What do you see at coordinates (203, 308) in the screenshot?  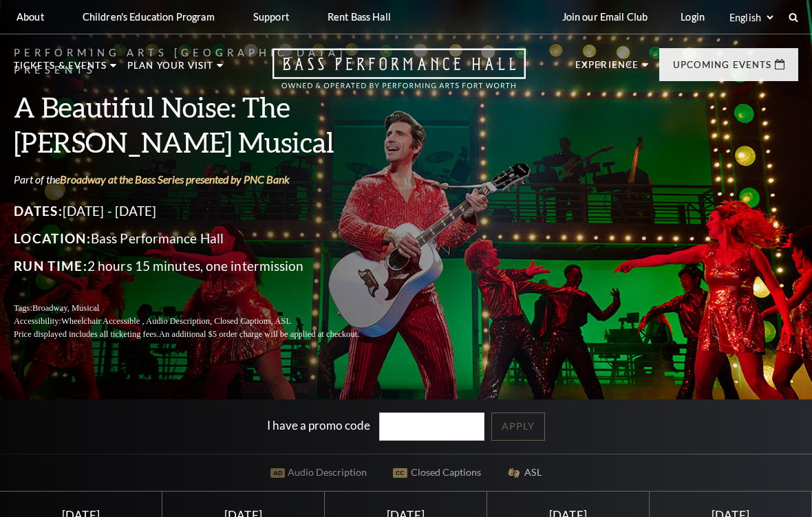 I see `p: Tags:` at bounding box center [203, 308].